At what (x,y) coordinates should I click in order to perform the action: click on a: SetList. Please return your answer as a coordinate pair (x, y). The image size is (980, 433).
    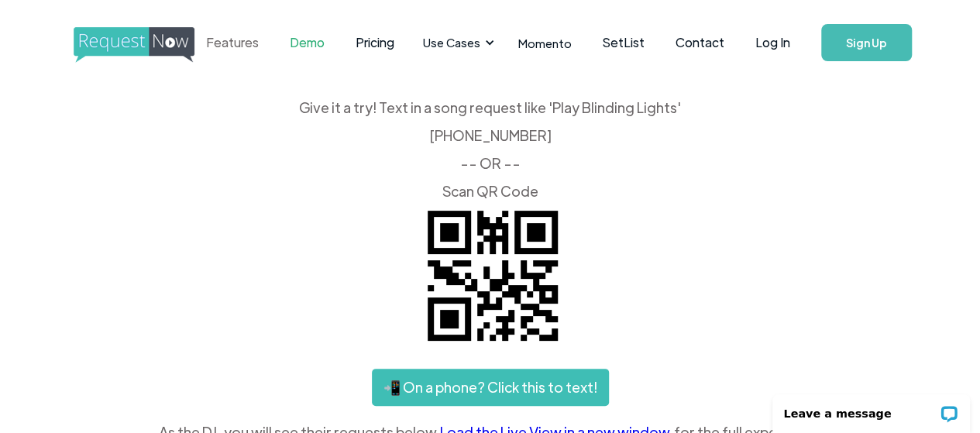
    Looking at the image, I should click on (624, 42).